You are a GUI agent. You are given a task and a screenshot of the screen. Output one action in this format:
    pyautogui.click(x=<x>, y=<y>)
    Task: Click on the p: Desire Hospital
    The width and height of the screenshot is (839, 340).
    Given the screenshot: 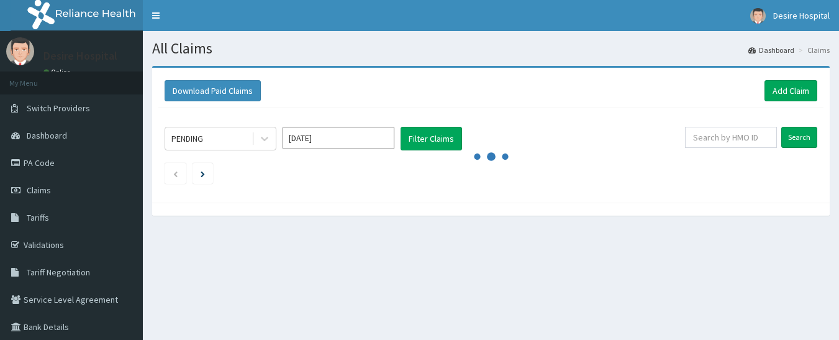 What is the action you would take?
    pyautogui.click(x=80, y=56)
    